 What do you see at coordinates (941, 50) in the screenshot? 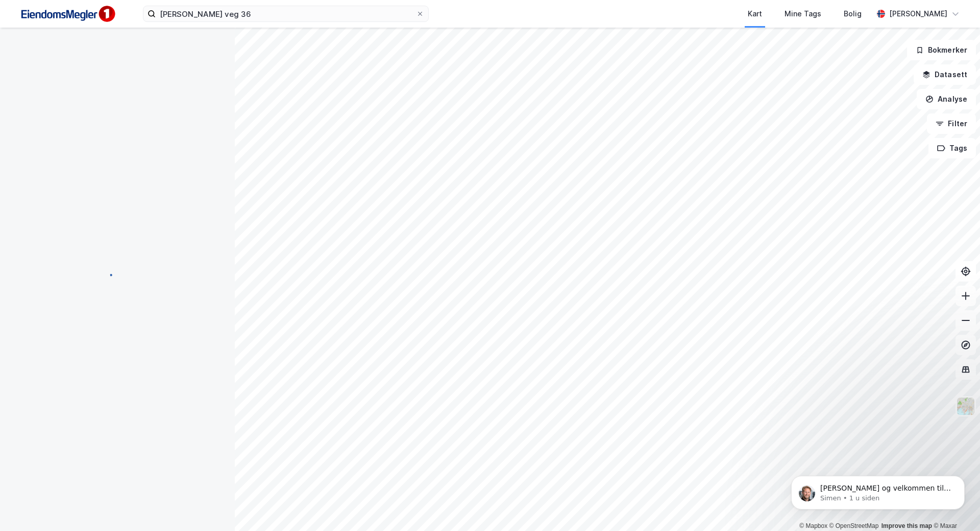
I see `button: Bokmerker` at bounding box center [941, 50].